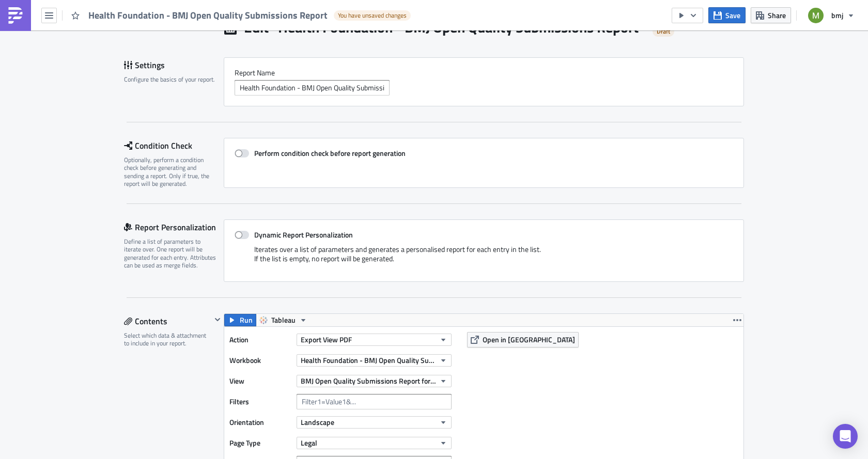 This screenshot has height=459, width=868. Describe the element at coordinates (168, 321) in the screenshot. I see `div: Contents` at that location.